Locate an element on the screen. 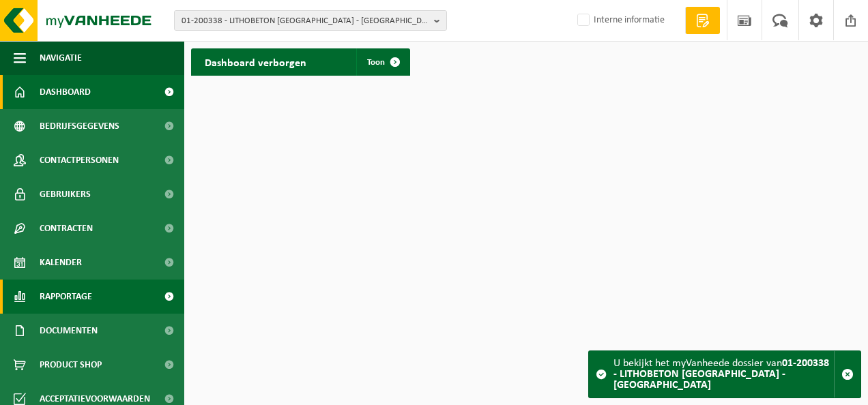  h2: Dashboard verborgen is located at coordinates (256, 61).